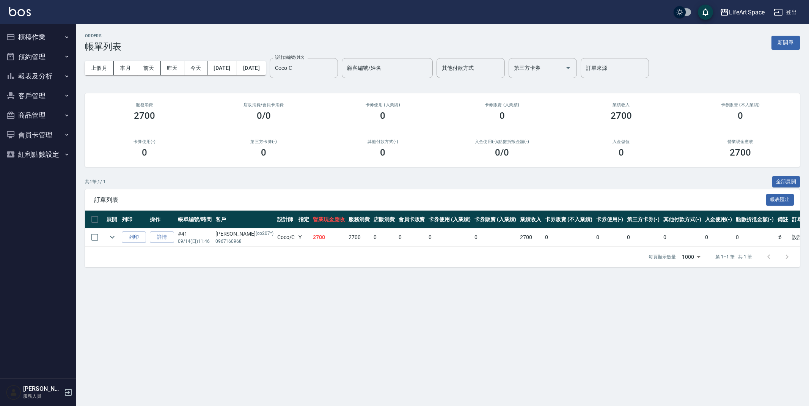 This screenshot has width=809, height=406. What do you see at coordinates (264, 105) in the screenshot?
I see `h2: 店販消費 /會員卡消費` at bounding box center [264, 105].